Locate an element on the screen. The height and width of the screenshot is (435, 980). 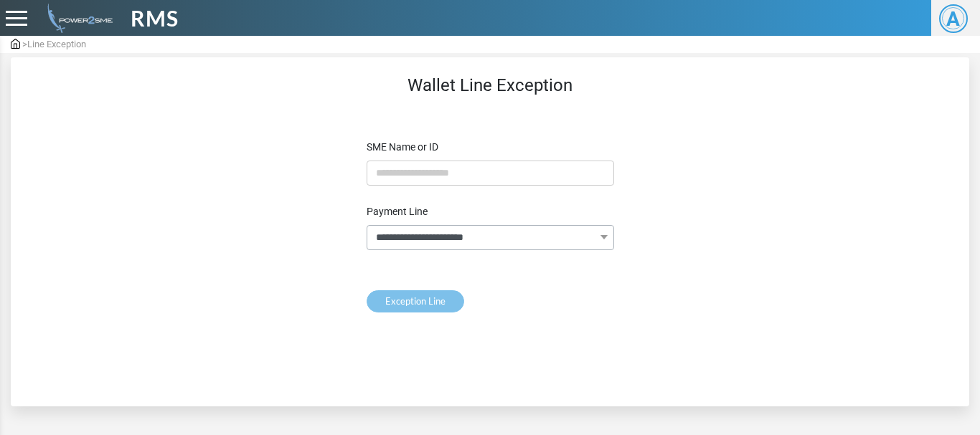
span: RMS is located at coordinates (154, 18).